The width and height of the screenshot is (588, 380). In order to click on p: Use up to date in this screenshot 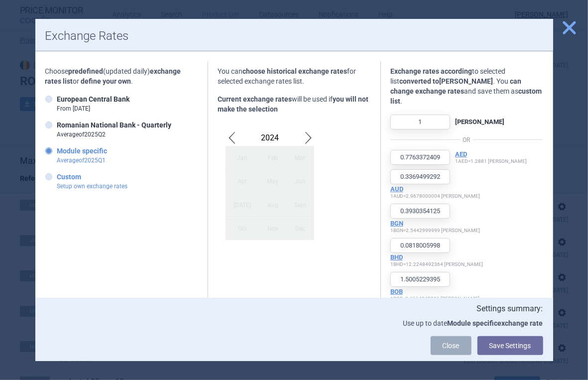, I will do `click(294, 323)`.